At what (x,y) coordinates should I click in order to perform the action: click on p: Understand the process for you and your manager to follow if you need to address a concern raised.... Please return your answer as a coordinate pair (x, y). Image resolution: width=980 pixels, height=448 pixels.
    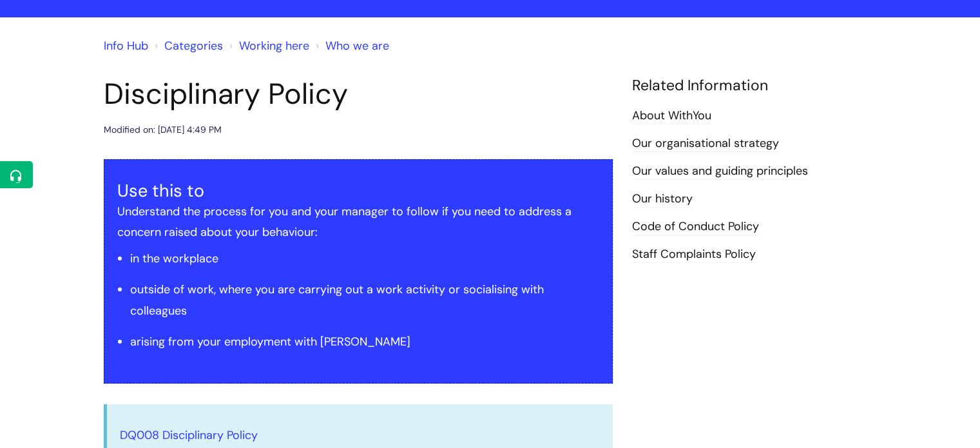
    Looking at the image, I should click on (358, 222).